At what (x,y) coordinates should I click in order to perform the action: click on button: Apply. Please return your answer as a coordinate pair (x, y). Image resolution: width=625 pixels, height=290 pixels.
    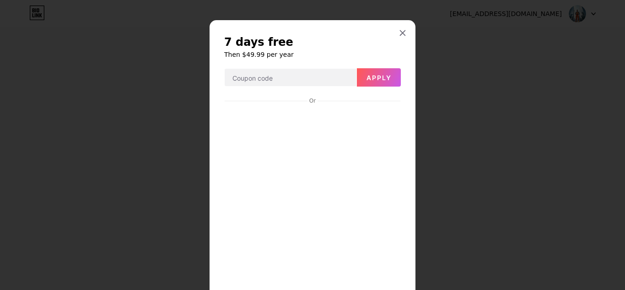
    Looking at the image, I should click on (379, 77).